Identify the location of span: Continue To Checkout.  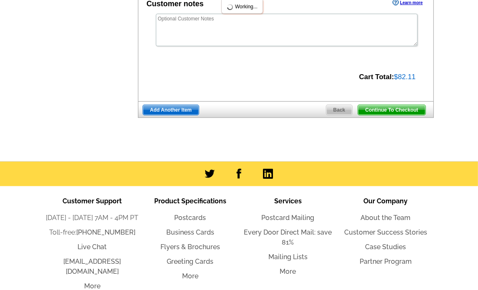
(392, 110).